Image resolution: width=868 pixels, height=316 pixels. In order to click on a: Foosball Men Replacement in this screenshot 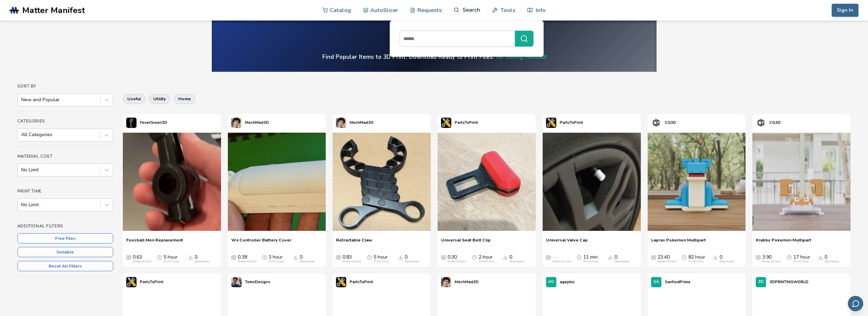, I will do `click(155, 242)`.